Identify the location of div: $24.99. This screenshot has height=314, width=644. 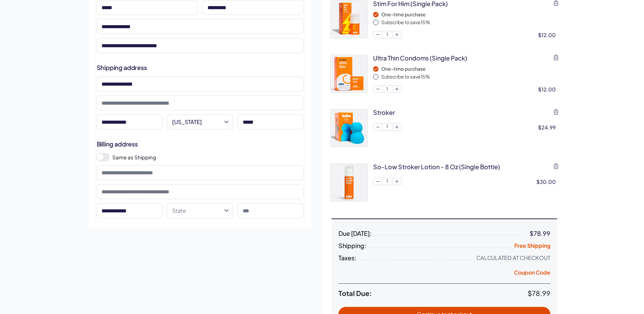
(548, 127).